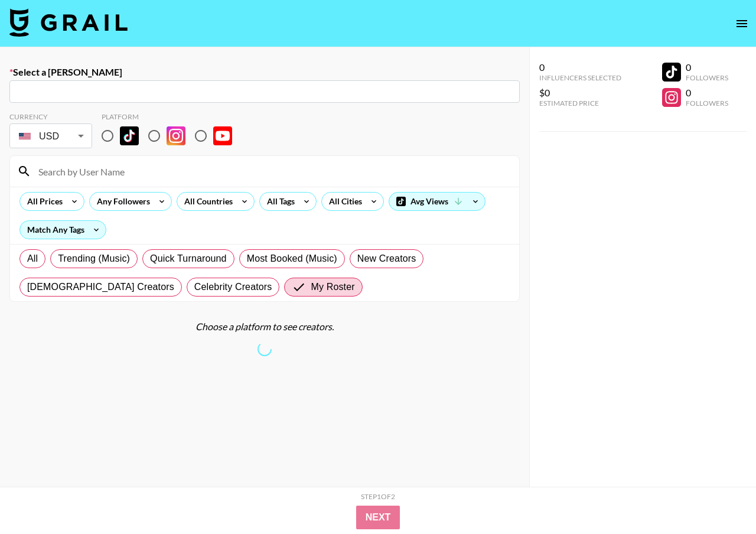 The image size is (756, 534). Describe the element at coordinates (742, 24) in the screenshot. I see `button: open drawer` at that location.